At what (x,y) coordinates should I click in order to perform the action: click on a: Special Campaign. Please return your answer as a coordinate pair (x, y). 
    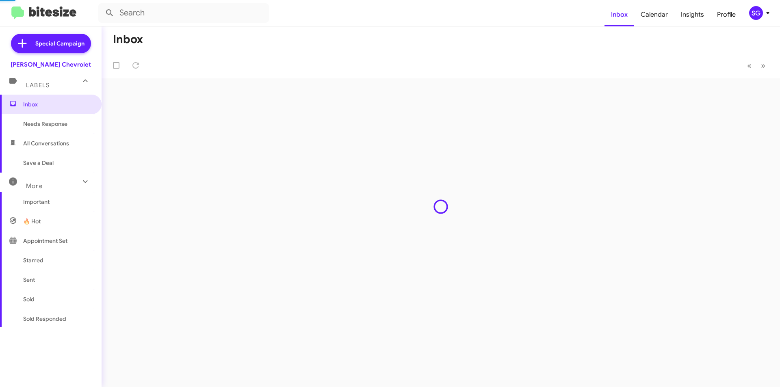
    Looking at the image, I should click on (51, 43).